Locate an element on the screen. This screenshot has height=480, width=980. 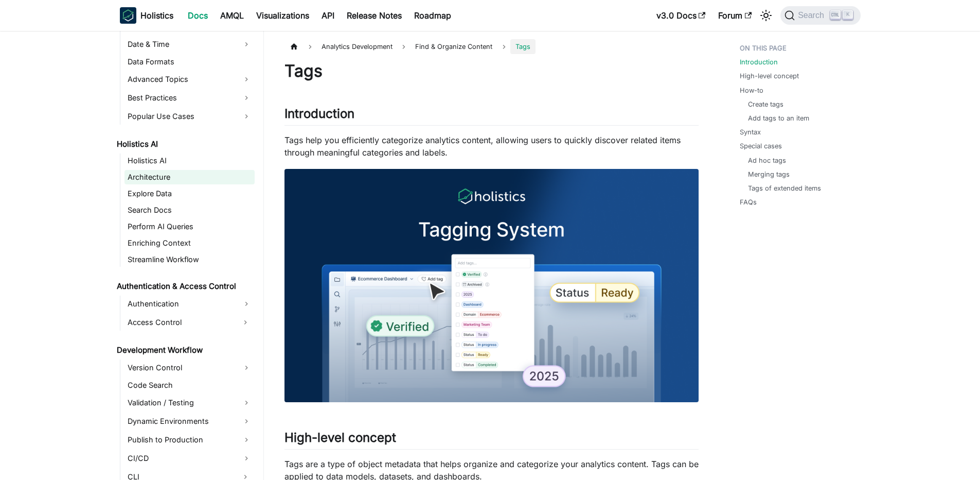
span: Analytics Development is located at coordinates (357, 47).